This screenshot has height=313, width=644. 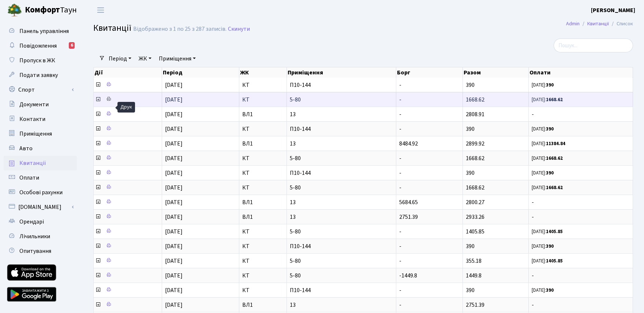 I want to click on a: Лічильники, so click(x=40, y=236).